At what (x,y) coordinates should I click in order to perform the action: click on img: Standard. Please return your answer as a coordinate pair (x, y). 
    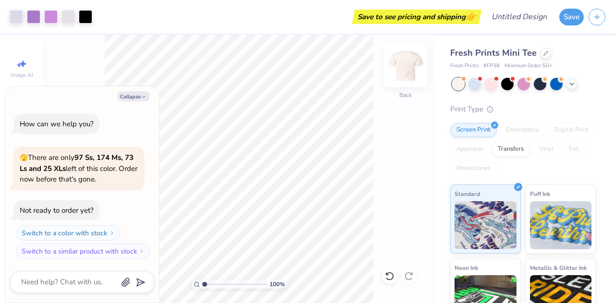
    Looking at the image, I should click on (485, 225).